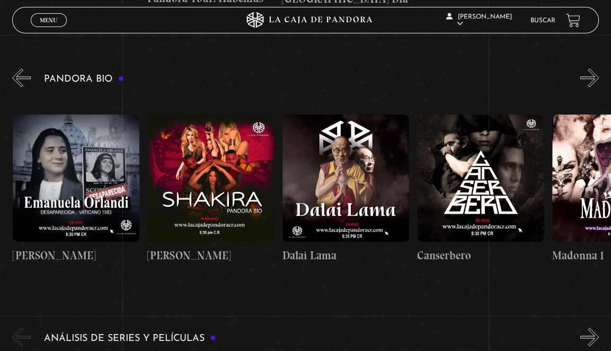 This screenshot has height=351, width=611. What do you see at coordinates (346, 256) in the screenshot?
I see `h4: Dalai Lama` at bounding box center [346, 256].